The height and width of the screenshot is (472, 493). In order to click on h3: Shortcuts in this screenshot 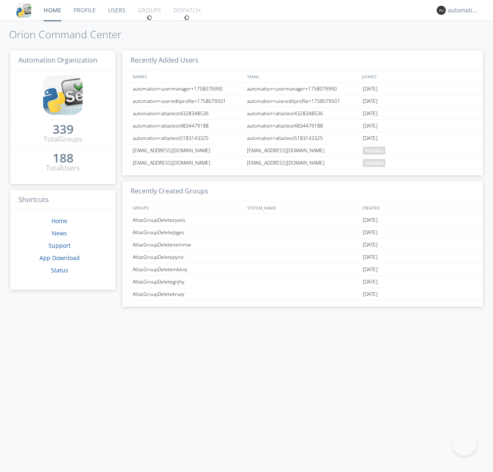, I will do `click(63, 200)`.